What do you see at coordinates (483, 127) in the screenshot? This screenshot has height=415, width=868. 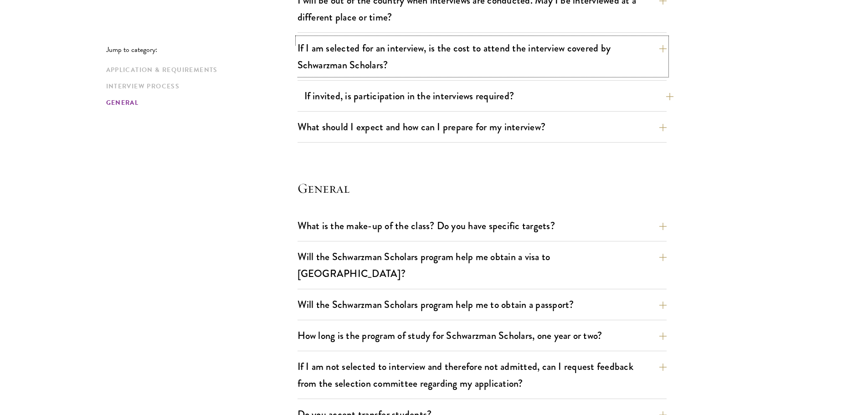 I see `button: What should I expect and how can I prepare for my interview?` at bounding box center [483, 127].